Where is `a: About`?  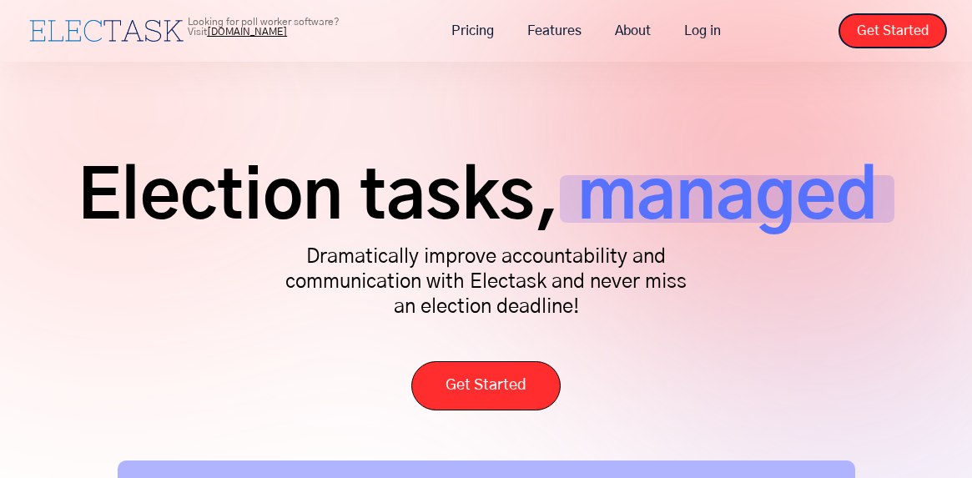 a: About is located at coordinates (633, 31).